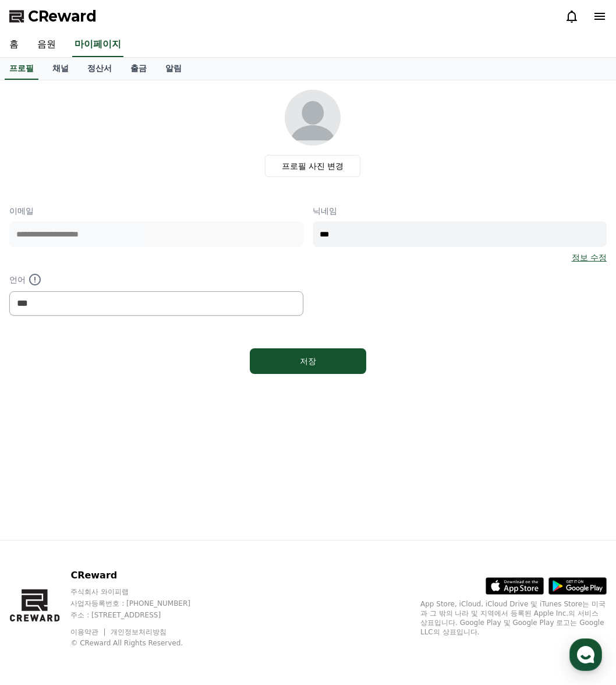  I want to click on p: © CReward All Rights Reserved., so click(142, 643).